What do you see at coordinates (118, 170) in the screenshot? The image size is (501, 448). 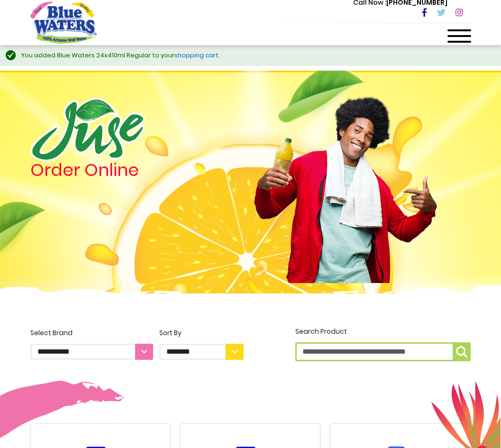 I see `h4: Order Online` at bounding box center [118, 170].